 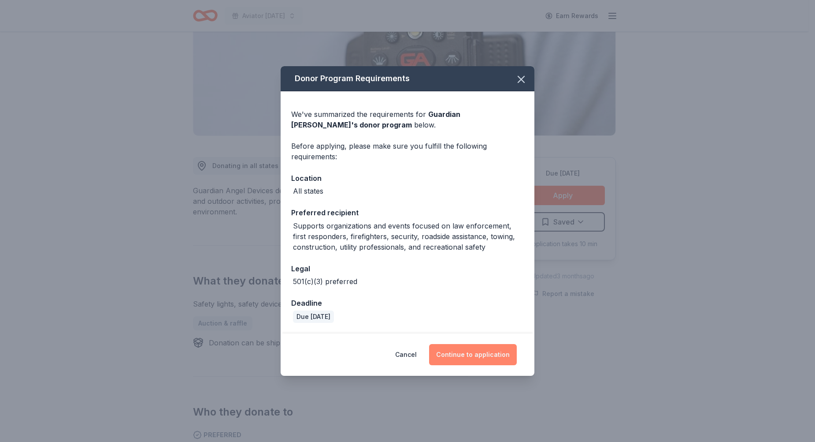 I want to click on button: Cancel, so click(x=406, y=354).